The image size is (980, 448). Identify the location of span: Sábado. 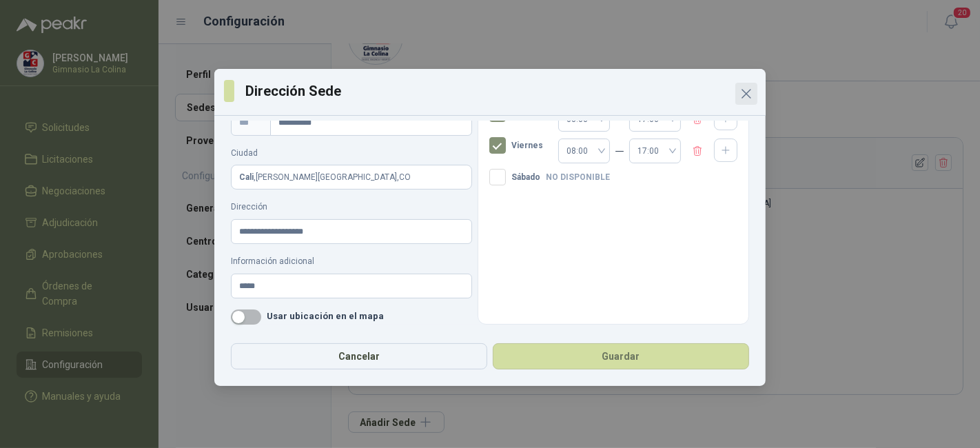
(526, 177).